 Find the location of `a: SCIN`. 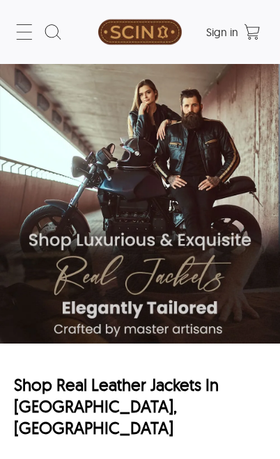

a: SCIN is located at coordinates (140, 32).